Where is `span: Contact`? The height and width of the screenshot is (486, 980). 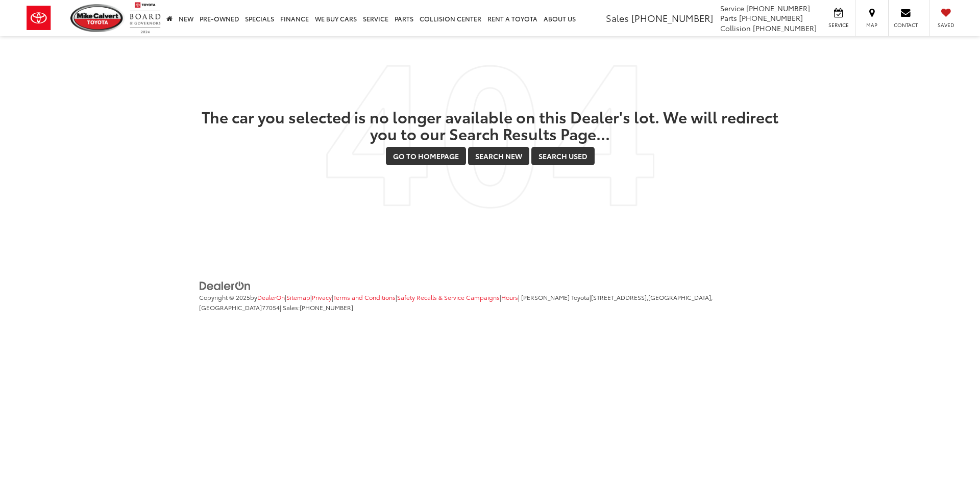 span: Contact is located at coordinates (905, 25).